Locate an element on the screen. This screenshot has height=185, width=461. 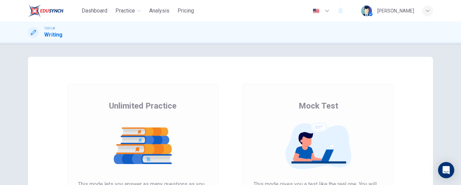
a: Dashboard is located at coordinates (95, 11).